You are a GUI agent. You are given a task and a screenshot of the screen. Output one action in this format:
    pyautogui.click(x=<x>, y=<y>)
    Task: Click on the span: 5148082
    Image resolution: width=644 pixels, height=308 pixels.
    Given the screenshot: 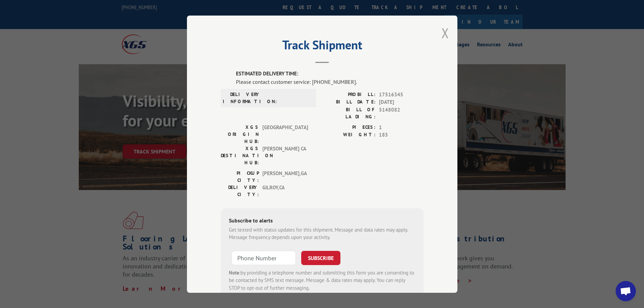 What is the action you would take?
    pyautogui.click(x=401, y=113)
    